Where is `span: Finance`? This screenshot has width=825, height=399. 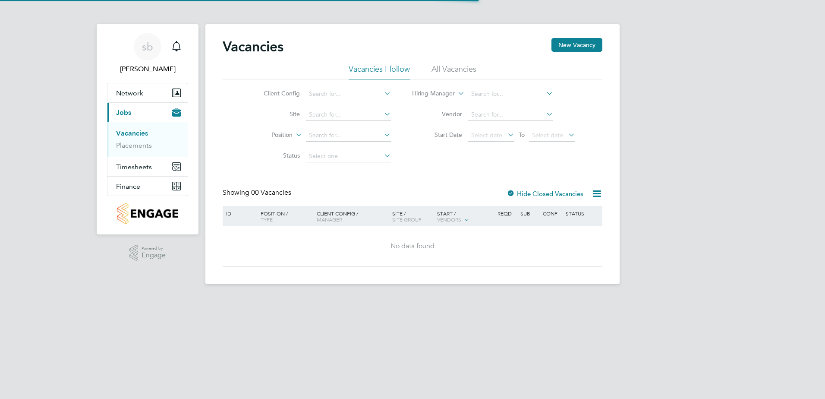 span: Finance is located at coordinates (128, 186).